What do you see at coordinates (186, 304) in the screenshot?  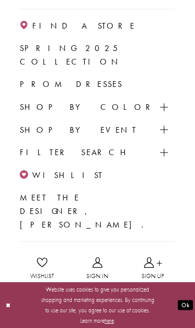 I see `button: Submit Dialog` at bounding box center [186, 304].